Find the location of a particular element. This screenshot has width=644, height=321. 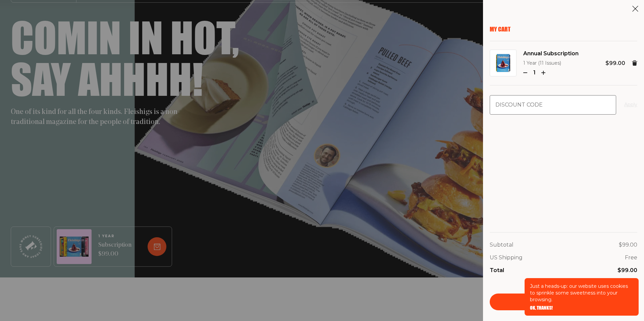

img: Annual Subscription Image is located at coordinates (503, 63).